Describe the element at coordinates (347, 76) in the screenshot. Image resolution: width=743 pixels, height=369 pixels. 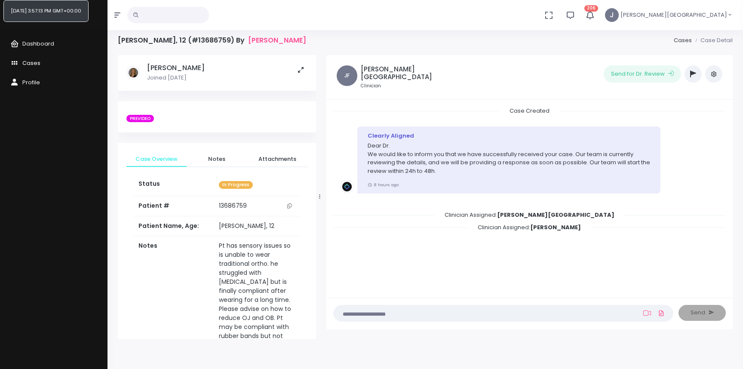
I see `span: JF` at that location.